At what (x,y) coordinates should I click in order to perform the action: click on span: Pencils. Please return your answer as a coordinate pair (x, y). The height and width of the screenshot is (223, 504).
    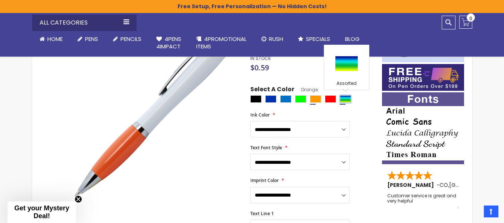
    Looking at the image, I should click on (131, 39).